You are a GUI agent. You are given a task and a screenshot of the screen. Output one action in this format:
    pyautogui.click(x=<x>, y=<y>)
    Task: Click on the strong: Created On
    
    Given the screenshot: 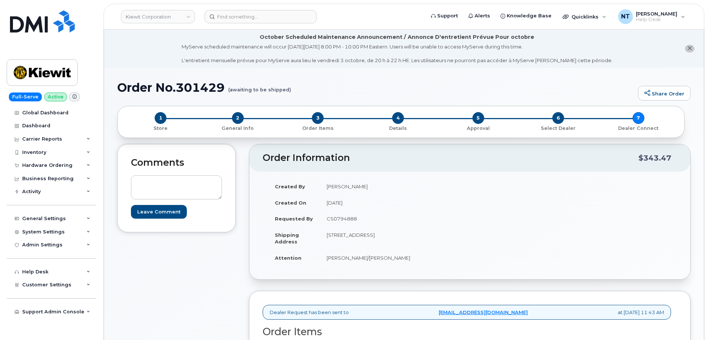 What is the action you would take?
    pyautogui.click(x=290, y=203)
    